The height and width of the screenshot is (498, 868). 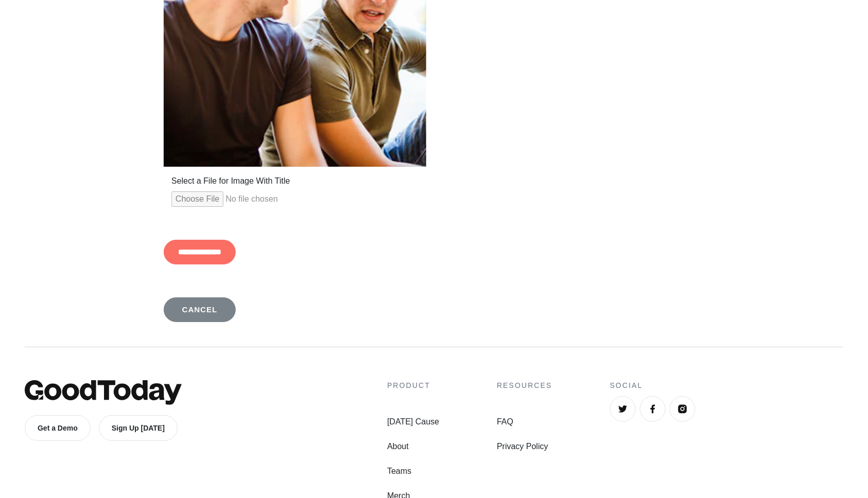 I want to click on a: Privacy Policy, so click(x=525, y=447).